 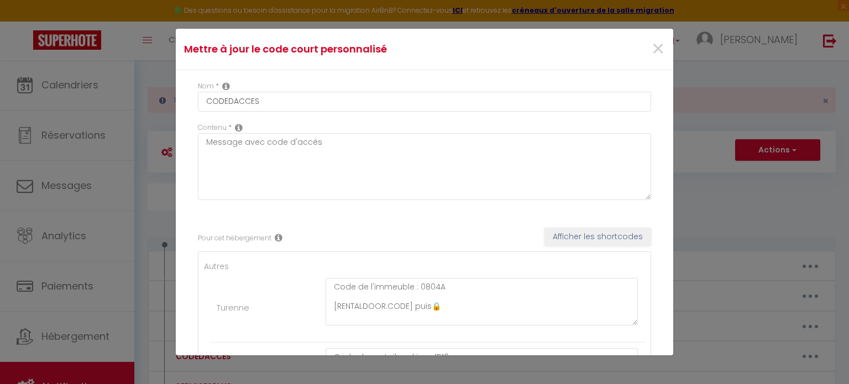 I want to click on label: Nom, so click(x=206, y=86).